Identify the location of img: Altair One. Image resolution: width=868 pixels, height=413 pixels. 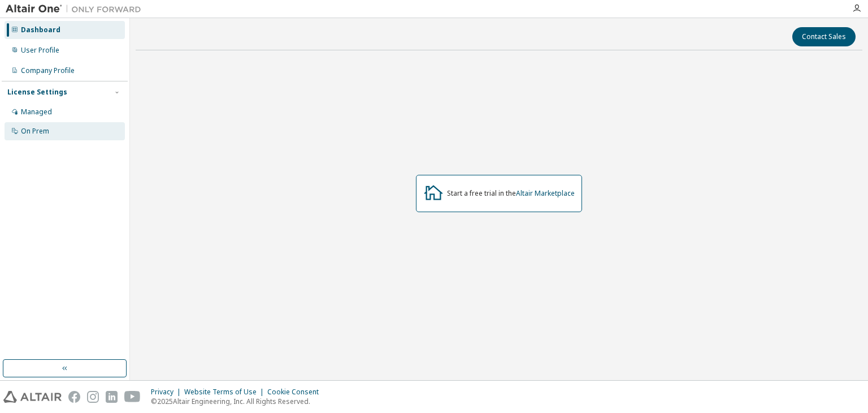
(76, 9).